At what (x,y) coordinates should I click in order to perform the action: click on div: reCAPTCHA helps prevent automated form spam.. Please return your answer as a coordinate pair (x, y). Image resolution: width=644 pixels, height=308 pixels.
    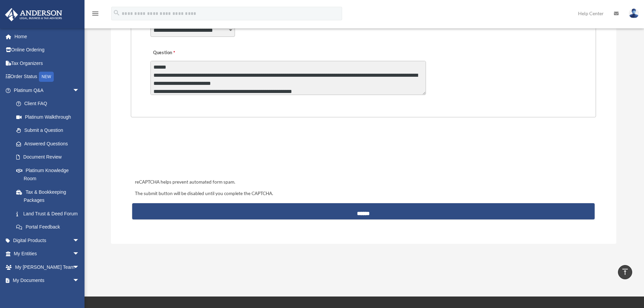
    Looking at the image, I should click on (363, 182).